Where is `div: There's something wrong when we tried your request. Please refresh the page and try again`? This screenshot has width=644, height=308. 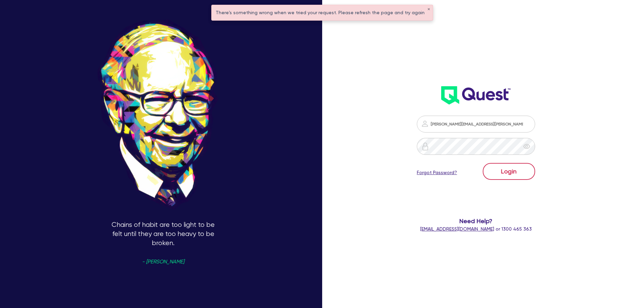 div: There's something wrong when we tried your request. Please refresh the page and try again is located at coordinates (322, 13).